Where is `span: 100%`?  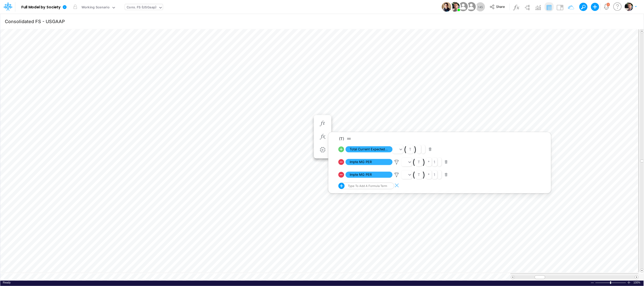 span: 100% is located at coordinates (637, 282).